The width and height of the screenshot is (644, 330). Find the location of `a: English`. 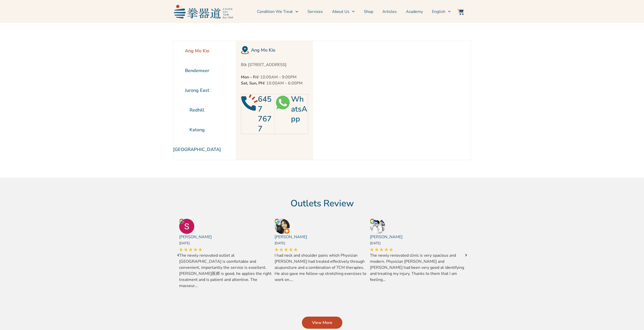

a: English is located at coordinates (441, 12).